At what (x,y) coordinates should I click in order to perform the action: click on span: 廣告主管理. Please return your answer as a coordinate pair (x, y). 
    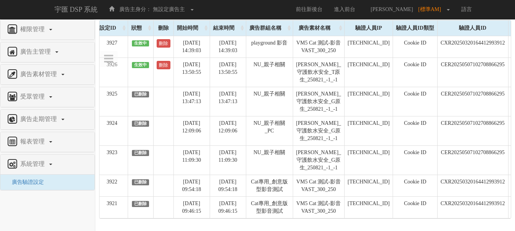
    Looking at the image, I should click on (36, 51).